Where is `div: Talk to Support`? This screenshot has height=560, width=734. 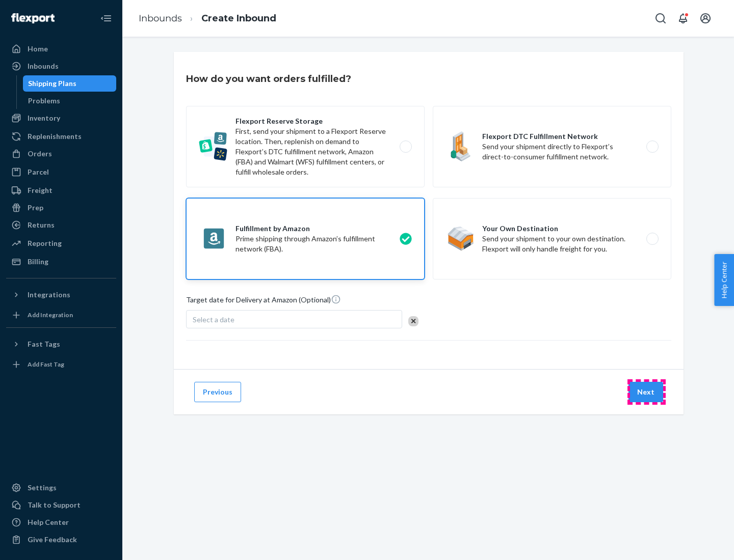
div: Talk to Support is located at coordinates (54, 505).